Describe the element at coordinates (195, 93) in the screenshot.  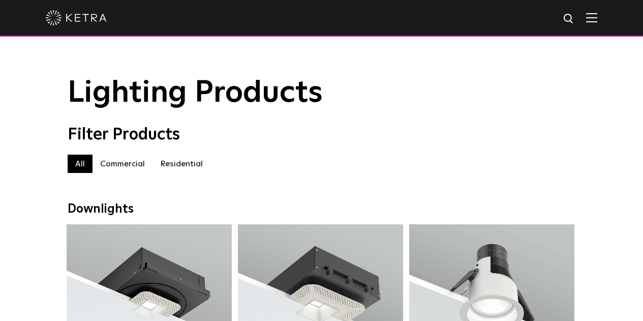
I see `span: Lighting Products` at that location.